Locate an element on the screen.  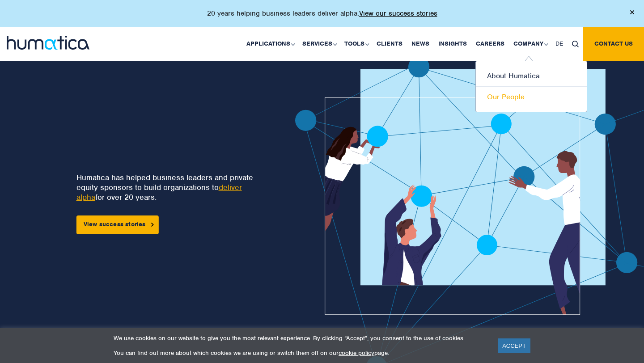
a: Insights is located at coordinates (452, 44).